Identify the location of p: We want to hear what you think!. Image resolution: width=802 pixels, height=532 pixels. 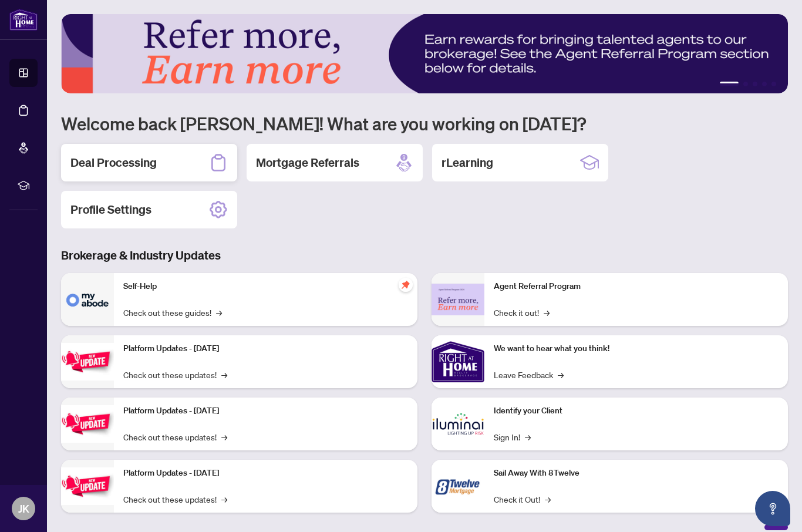
(636, 349).